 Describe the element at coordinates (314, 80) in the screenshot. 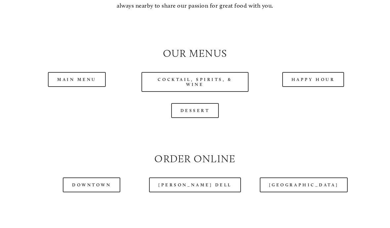

I see `a: Happy Hour` at that location.